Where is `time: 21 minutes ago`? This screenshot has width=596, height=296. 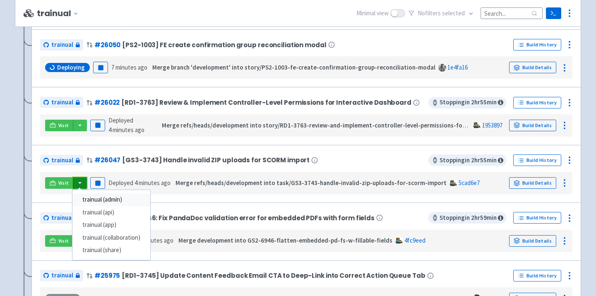 time: 21 minutes ago is located at coordinates (154, 240).